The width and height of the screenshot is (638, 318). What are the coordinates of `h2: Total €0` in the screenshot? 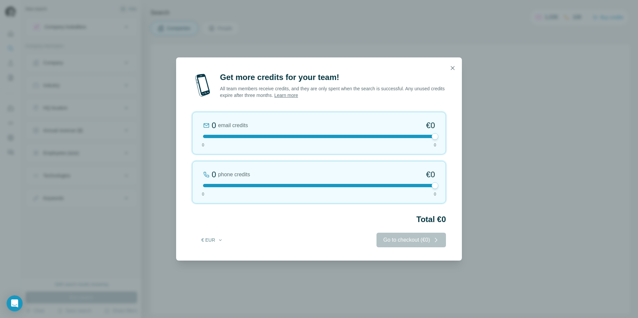 It's located at (319, 220).